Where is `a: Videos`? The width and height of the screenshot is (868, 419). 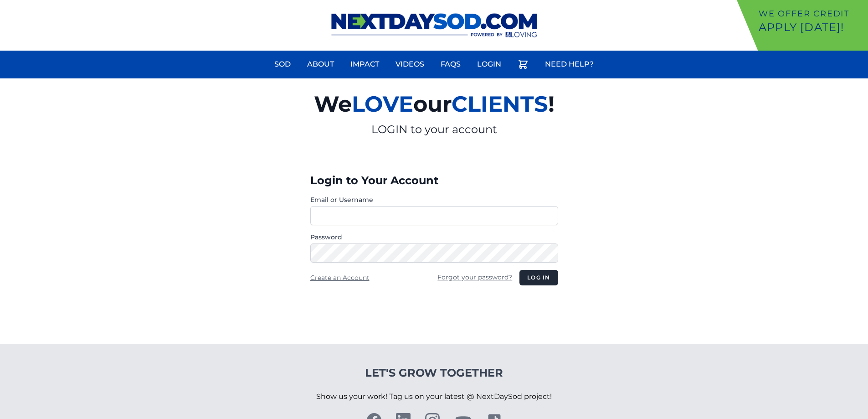
a: Videos is located at coordinates (409, 64).